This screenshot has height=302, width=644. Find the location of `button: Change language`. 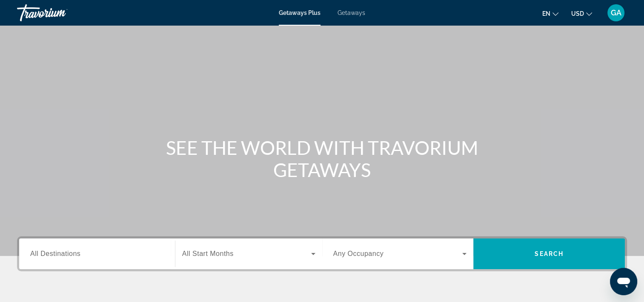

button: Change language is located at coordinates (551, 13).